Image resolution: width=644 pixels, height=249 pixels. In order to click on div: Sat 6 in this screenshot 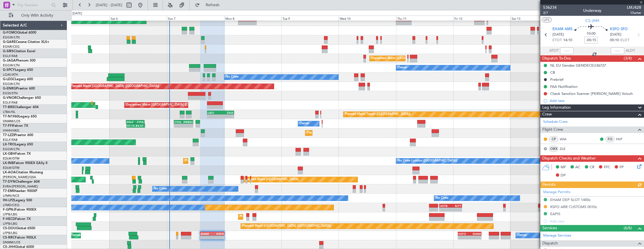, I will do `click(138, 18)`.